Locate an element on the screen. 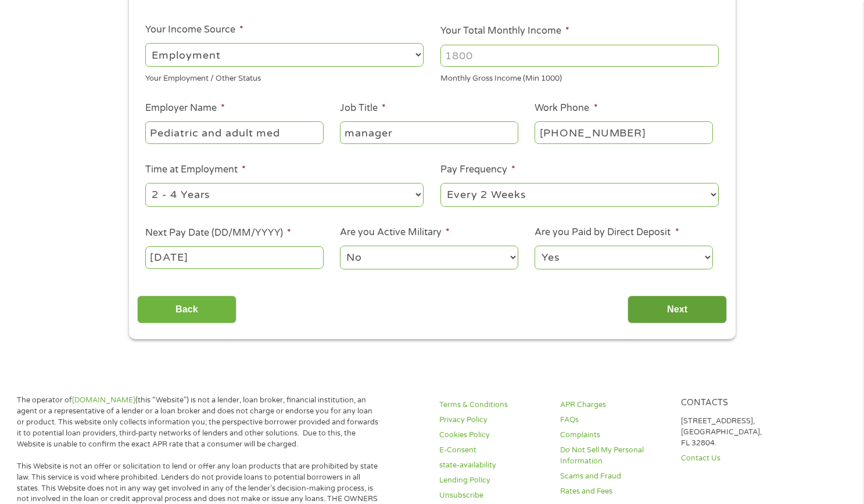  label: Job Title is located at coordinates (363, 108).